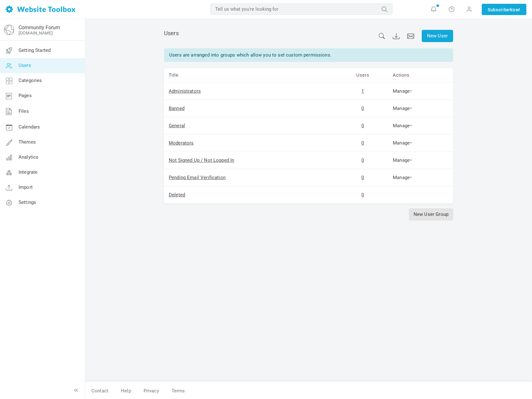  I want to click on a: New User Group, so click(431, 214).